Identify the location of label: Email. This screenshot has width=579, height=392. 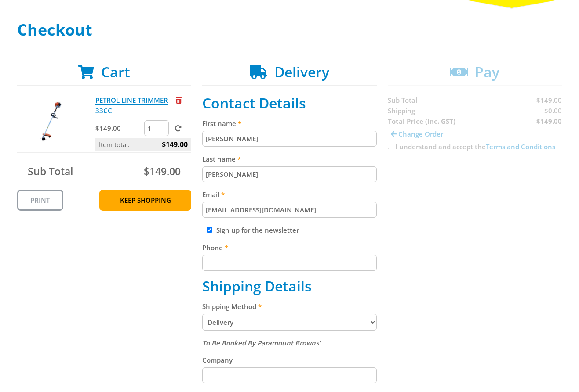
(289, 195).